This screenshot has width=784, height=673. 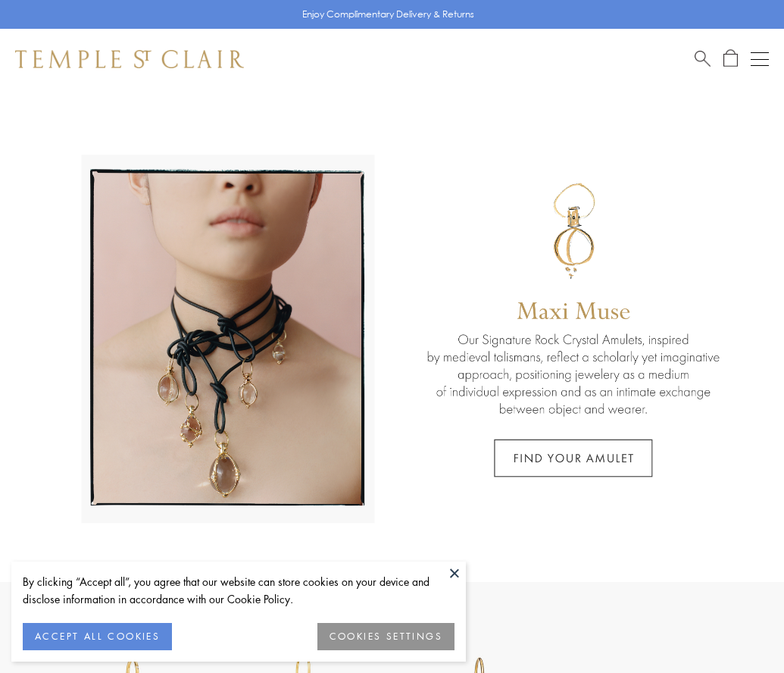 What do you see at coordinates (97, 636) in the screenshot?
I see `button: ACCEPT ALL COOKIES` at bounding box center [97, 636].